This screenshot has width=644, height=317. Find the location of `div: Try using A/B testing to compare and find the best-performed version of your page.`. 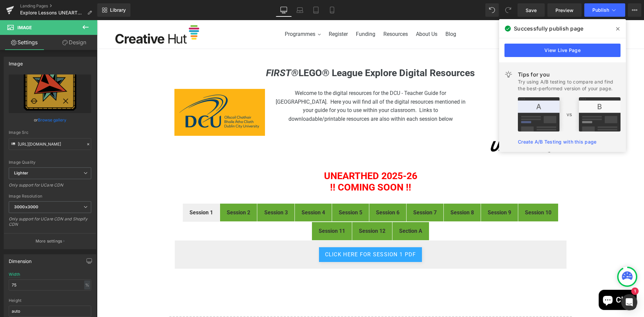

div: Try using A/B testing to compare and find the best-performed version of your page. is located at coordinates (569, 85).